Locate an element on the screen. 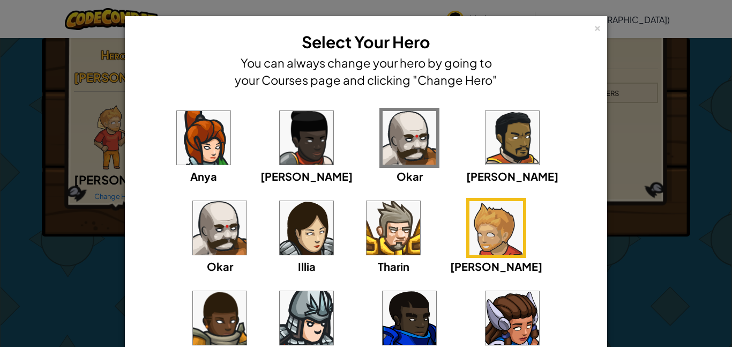 This screenshot has height=347, width=732. h4: You can always change your hero by going to your Courses page and clicking "Change Hero" is located at coordinates (366, 71).